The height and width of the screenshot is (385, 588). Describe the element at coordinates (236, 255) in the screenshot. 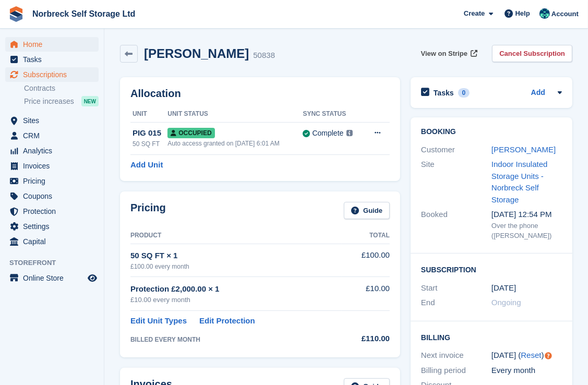

I see `div: 50 SQ FT × 1` at that location.